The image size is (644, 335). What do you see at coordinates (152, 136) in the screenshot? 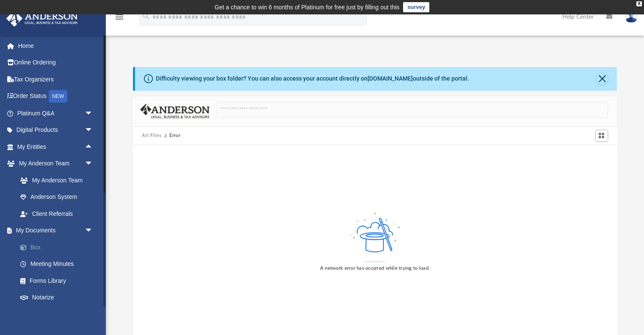
I see `button: All Files` at bounding box center [152, 136].